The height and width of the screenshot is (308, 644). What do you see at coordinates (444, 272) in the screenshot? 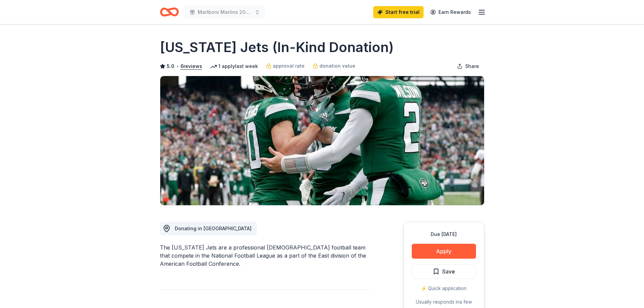
I see `button: Save` at bounding box center [444, 272].